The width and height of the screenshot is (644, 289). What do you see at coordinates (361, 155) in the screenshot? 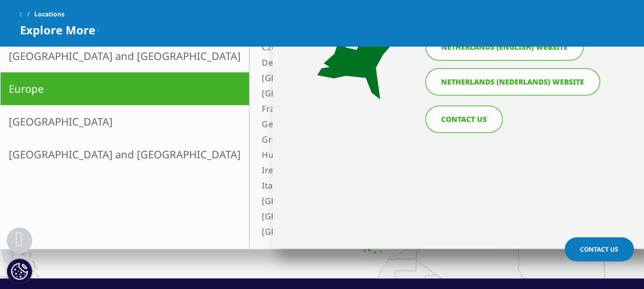
I see `a: Hungary` at bounding box center [361, 155].